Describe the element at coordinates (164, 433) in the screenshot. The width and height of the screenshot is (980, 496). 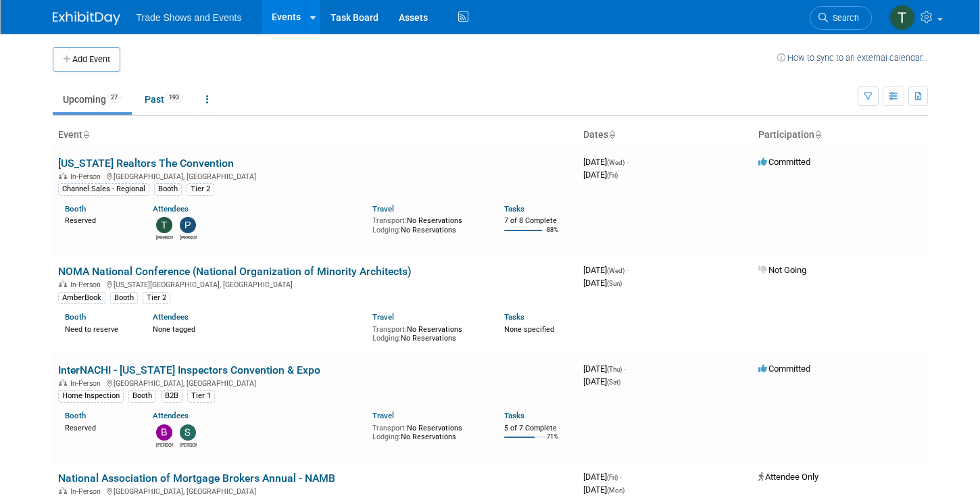
I see `img: Bobby DeSpain` at that location.